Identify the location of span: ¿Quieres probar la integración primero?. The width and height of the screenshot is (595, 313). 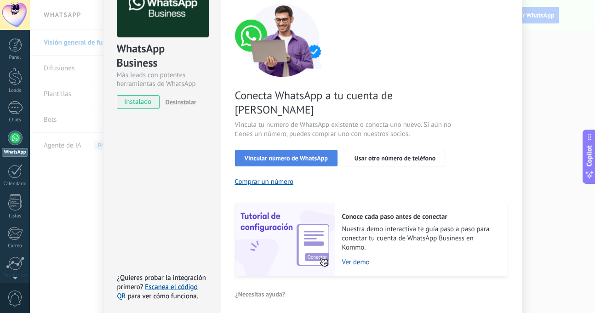
(162, 282).